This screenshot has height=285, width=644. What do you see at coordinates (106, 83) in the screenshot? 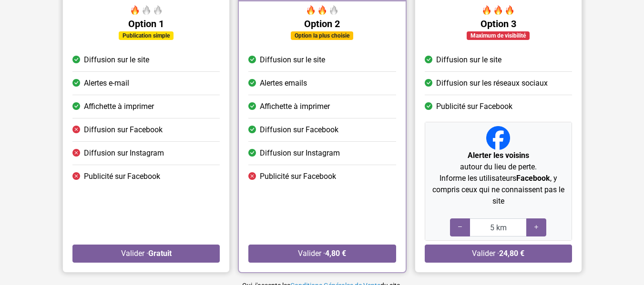
I see `span: Alertes e-mail` at bounding box center [106, 83].